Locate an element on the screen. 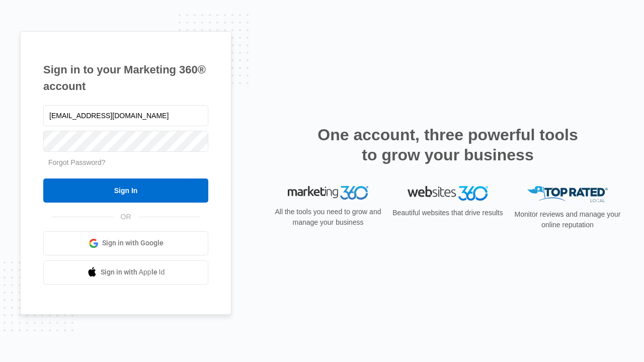 Image resolution: width=644 pixels, height=362 pixels. img: Websites 360 is located at coordinates (448, 193).